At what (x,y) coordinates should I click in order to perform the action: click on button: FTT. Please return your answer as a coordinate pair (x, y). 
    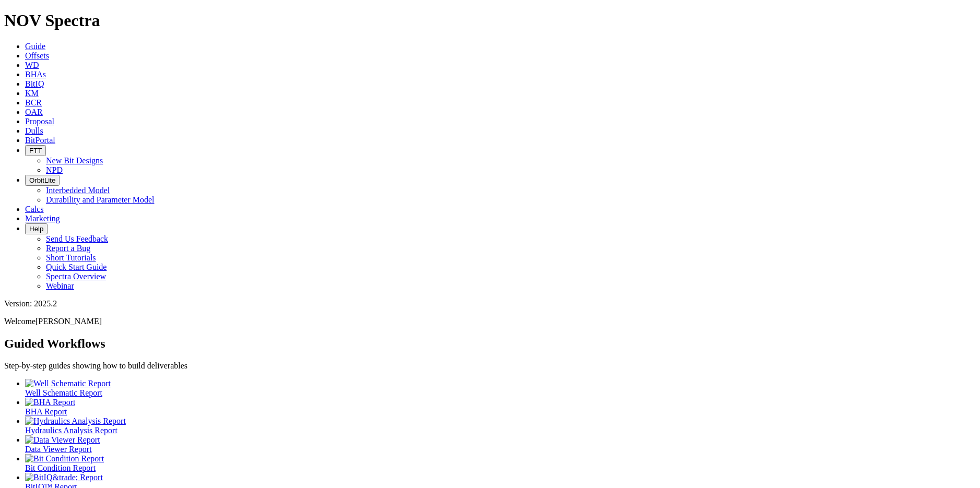
    Looking at the image, I should click on (36, 150).